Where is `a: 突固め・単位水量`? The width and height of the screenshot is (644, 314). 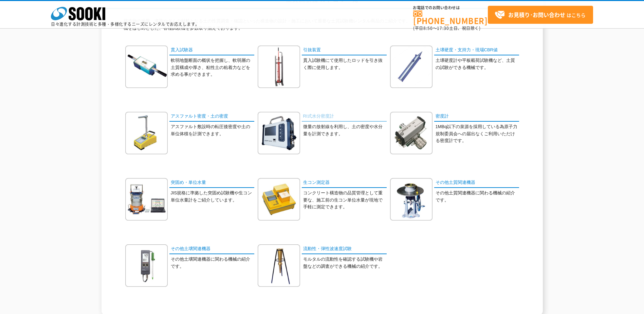
a: 突固め・単位水量 is located at coordinates (212, 183).